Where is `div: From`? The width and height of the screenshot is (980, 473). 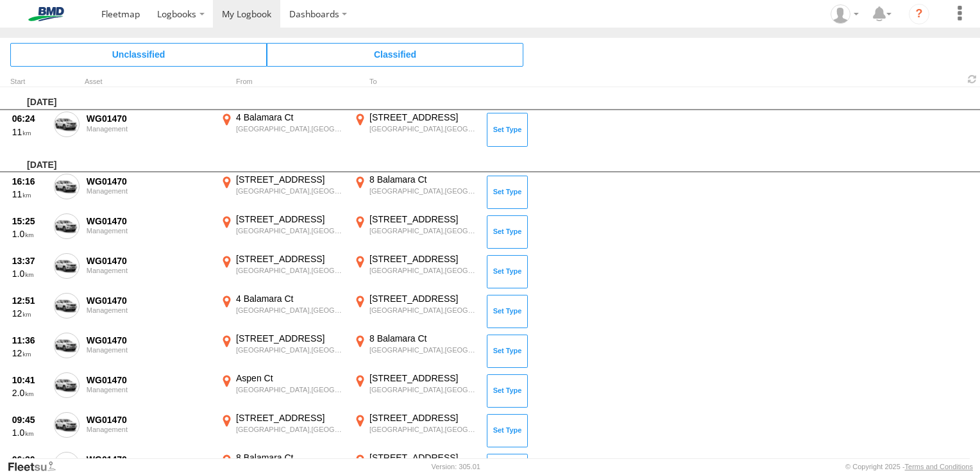
div: From is located at coordinates (282, 82).